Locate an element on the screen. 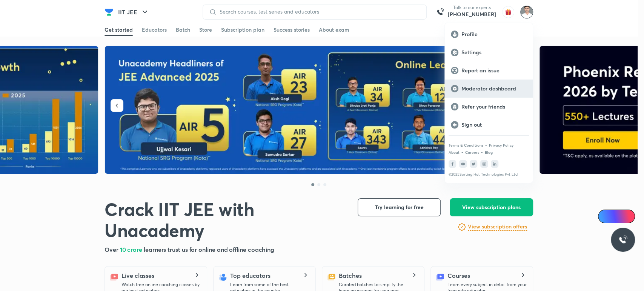 The height and width of the screenshot is (291, 644). a: Refer your friends is located at coordinates (489, 107).